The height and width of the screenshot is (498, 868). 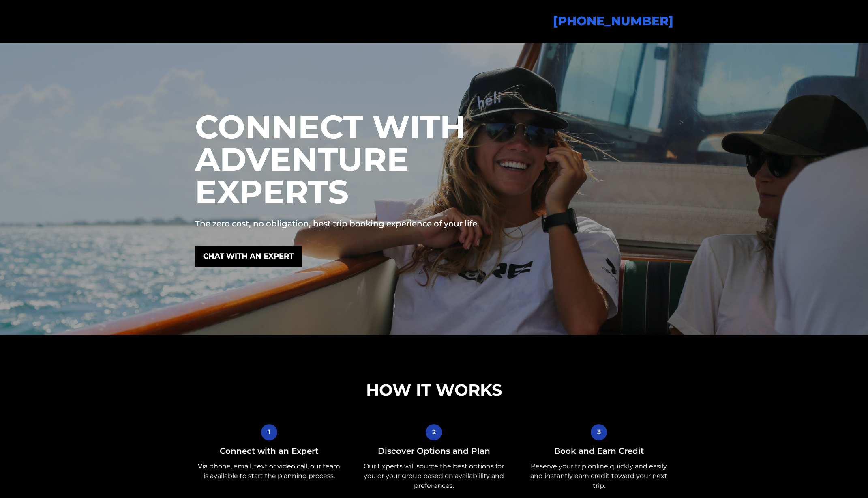 What do you see at coordinates (599, 432) in the screenshot?
I see `button: 3` at bounding box center [599, 432].